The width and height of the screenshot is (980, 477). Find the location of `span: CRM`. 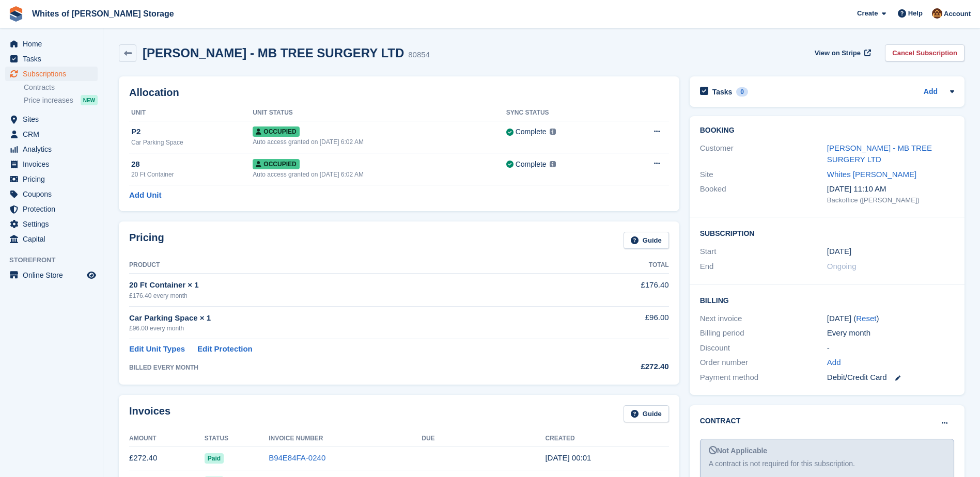

span: CRM is located at coordinates (54, 135).